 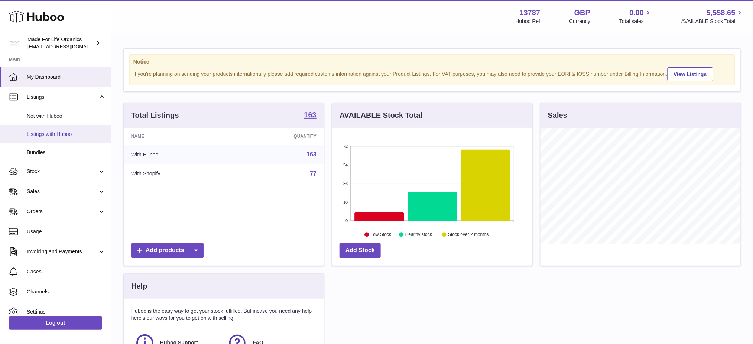 What do you see at coordinates (55, 323) in the screenshot?
I see `a: Log out` at bounding box center [55, 323].